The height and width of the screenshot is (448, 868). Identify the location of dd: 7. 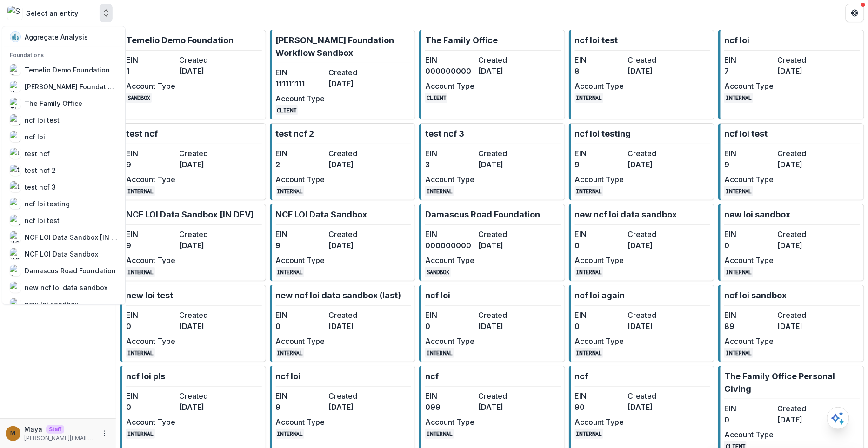
(749, 71).